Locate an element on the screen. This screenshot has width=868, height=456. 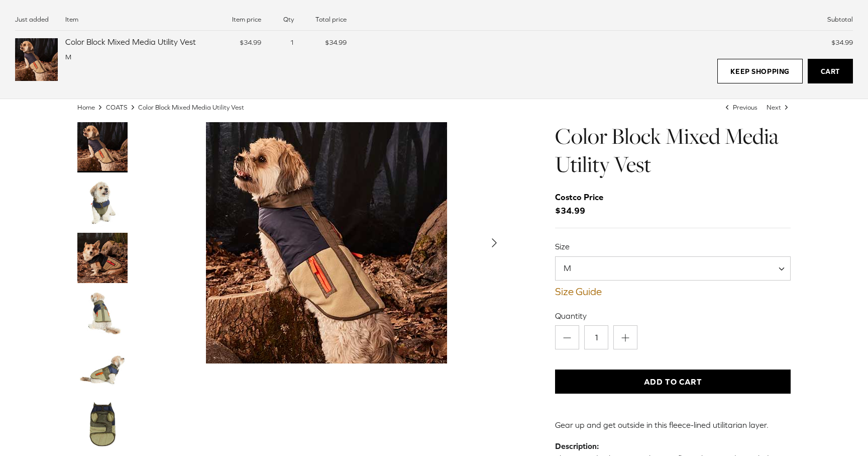
input: Quantity is located at coordinates (597, 337).